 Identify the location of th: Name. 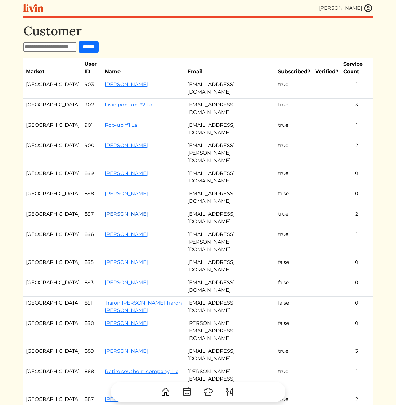
(144, 68).